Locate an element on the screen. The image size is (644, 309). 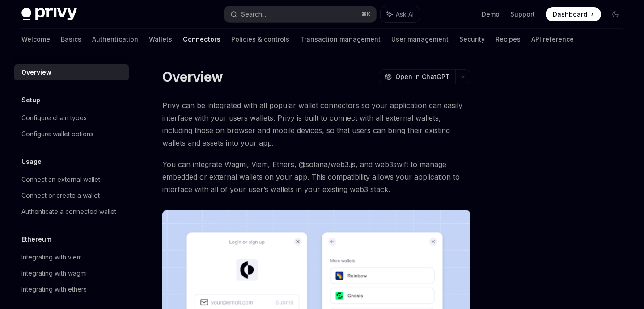
a: Welcome is located at coordinates (36, 39).